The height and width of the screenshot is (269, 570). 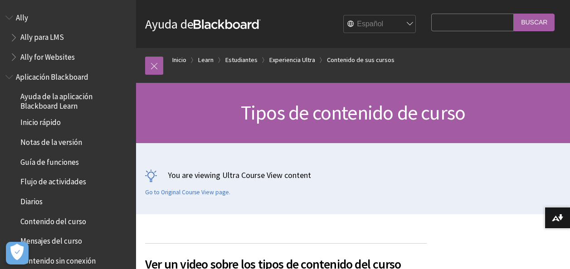 I want to click on input: Buscar, so click(x=534, y=22).